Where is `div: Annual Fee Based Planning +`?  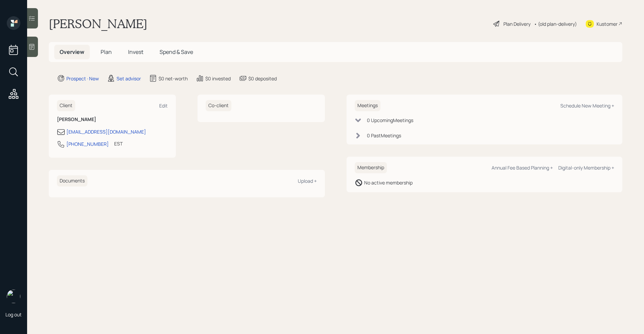
div: Annual Fee Based Planning + is located at coordinates (522, 167).